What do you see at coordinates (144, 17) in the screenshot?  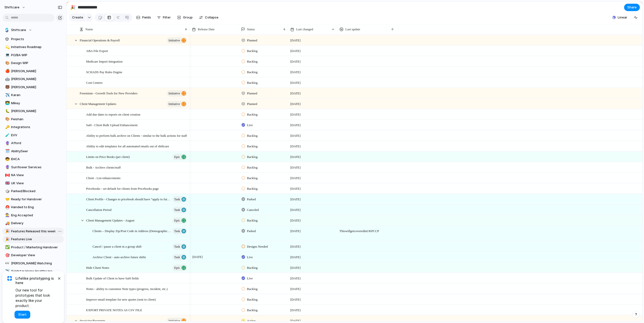 I see `button: Fields` at bounding box center [144, 17].